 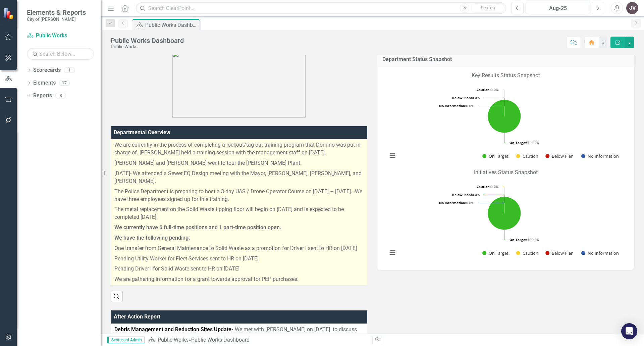 I want to click on h3: Department Status Snapshot, so click(x=506, y=60).